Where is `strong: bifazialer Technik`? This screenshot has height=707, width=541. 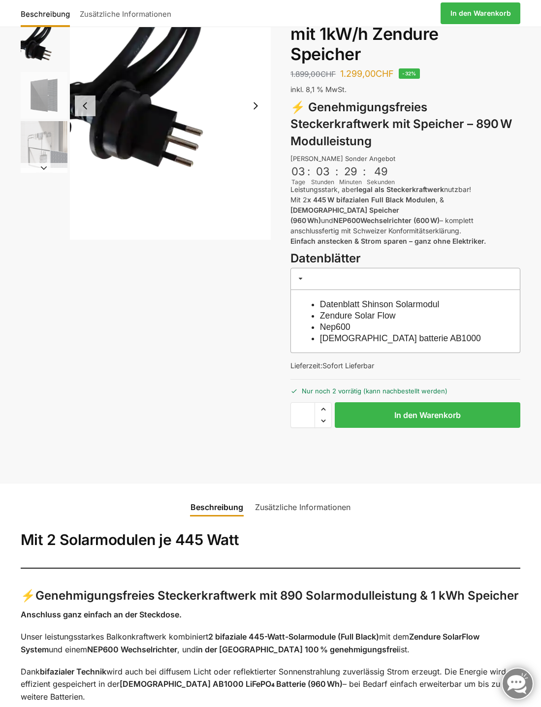
strong: bifazialer Technik is located at coordinates (73, 671).